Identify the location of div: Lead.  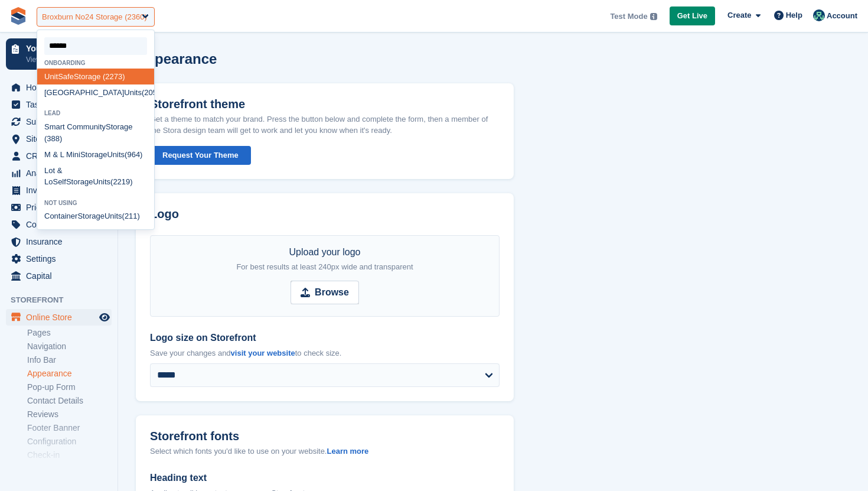
(95, 113).